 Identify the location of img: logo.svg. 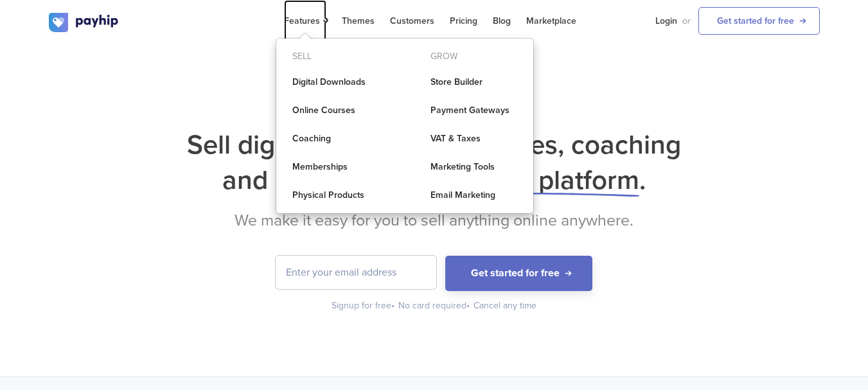
(84, 22).